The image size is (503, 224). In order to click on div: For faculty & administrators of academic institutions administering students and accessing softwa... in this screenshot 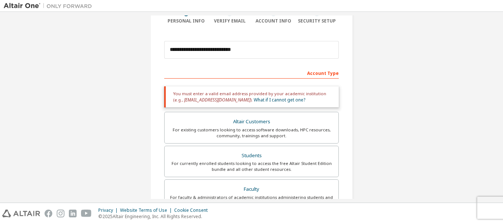, I will do `click(252, 200)`.